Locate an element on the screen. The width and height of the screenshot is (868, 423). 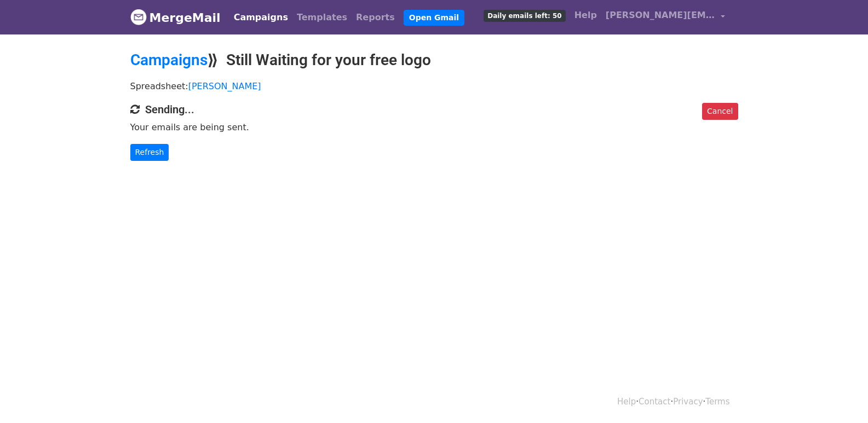
img: MergeMail logo is located at coordinates (139, 17).